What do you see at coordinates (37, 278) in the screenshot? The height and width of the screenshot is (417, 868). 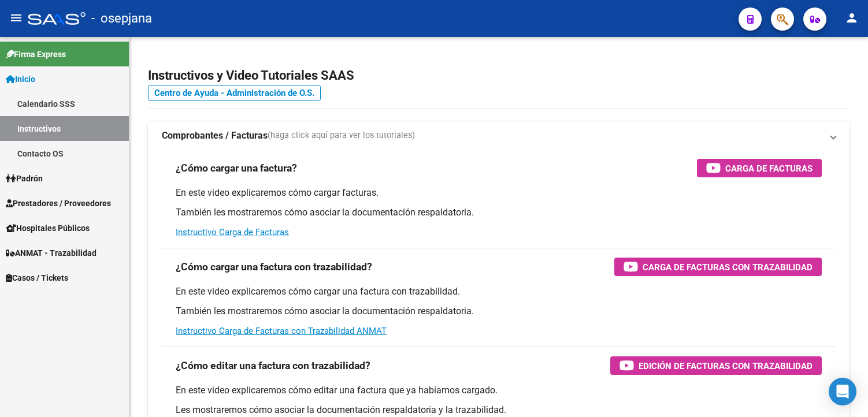 I see `span: Casos / Tickets` at bounding box center [37, 278].